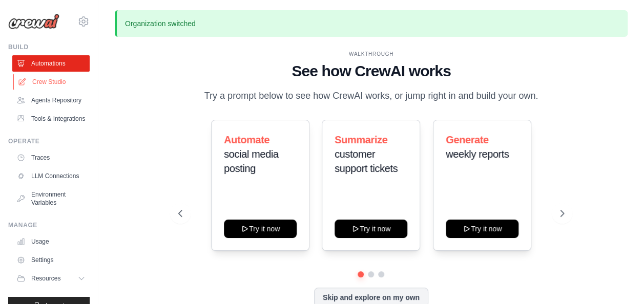 The image size is (644, 304). I want to click on span: social media posting, so click(251, 161).